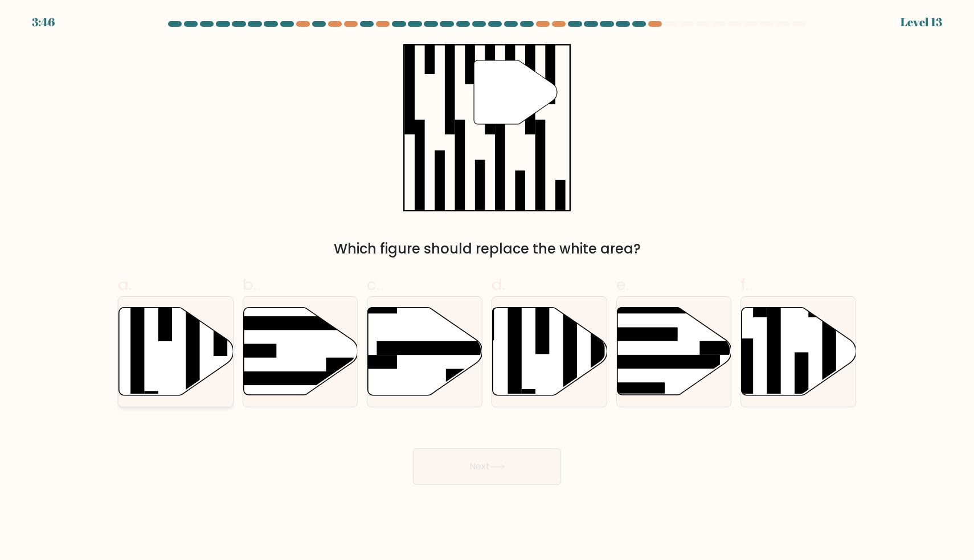  Describe the element at coordinates (44, 22) in the screenshot. I see `div: 3:46` at that location.